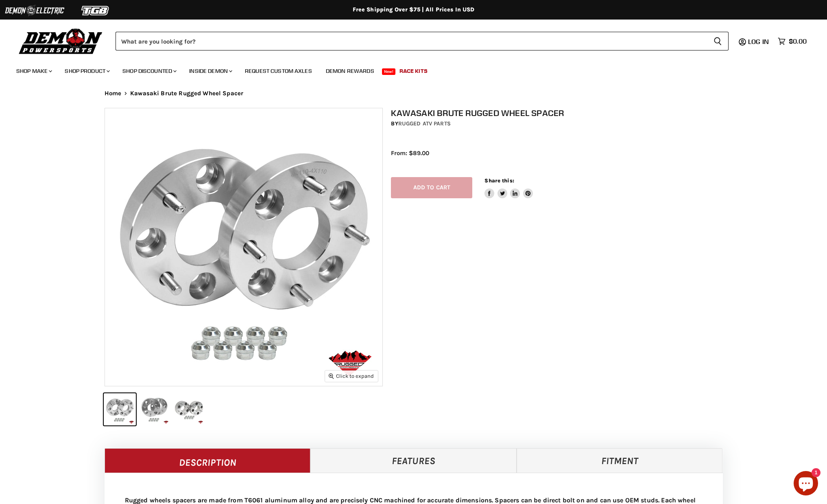 Image resolution: width=827 pixels, height=504 pixels. Describe the element at coordinates (422, 41) in the screenshot. I see `form: Product` at that location.